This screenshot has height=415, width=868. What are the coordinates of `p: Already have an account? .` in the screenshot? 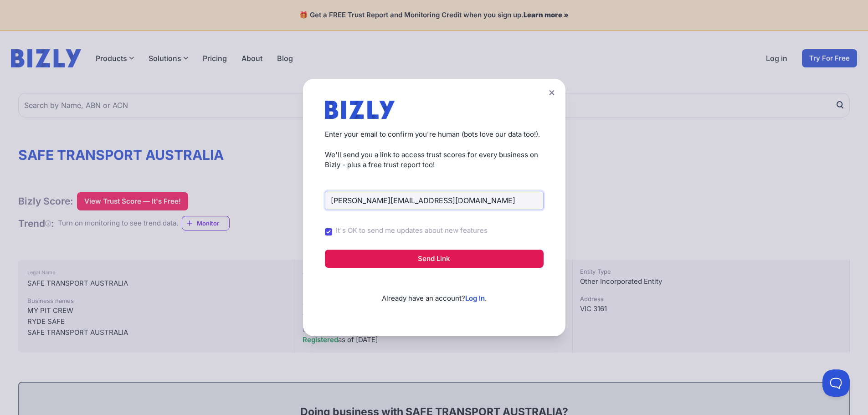 It's located at (434, 291).